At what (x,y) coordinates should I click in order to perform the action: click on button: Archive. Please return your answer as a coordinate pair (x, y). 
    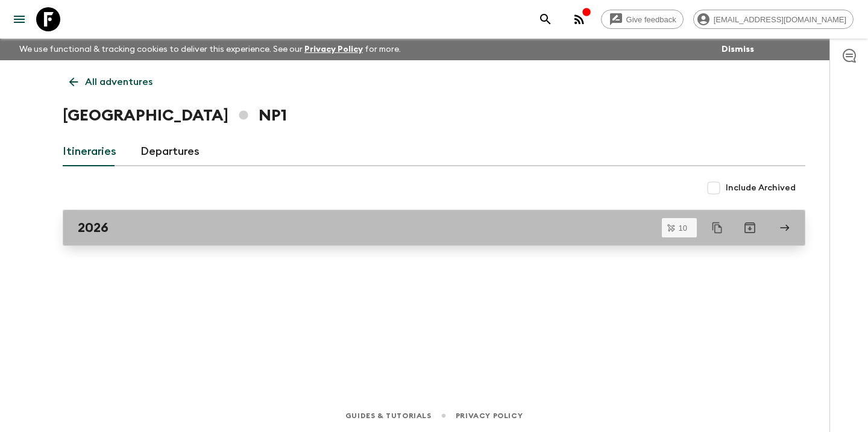
    Looking at the image, I should click on (750, 227).